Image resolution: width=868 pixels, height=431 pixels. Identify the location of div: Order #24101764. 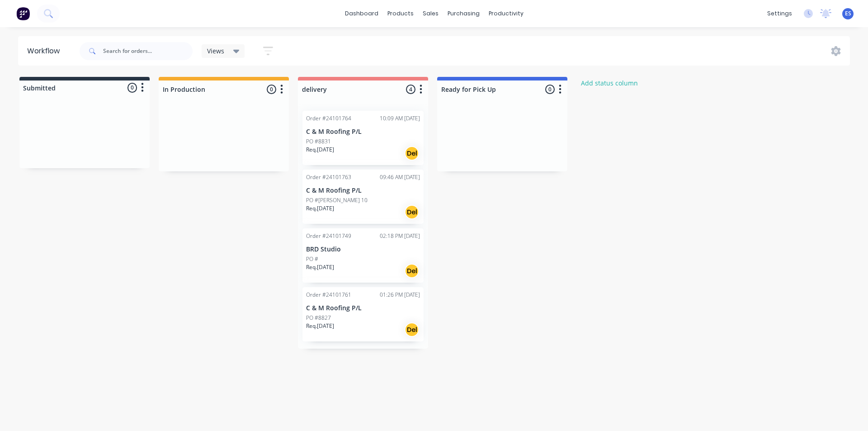
(329, 118).